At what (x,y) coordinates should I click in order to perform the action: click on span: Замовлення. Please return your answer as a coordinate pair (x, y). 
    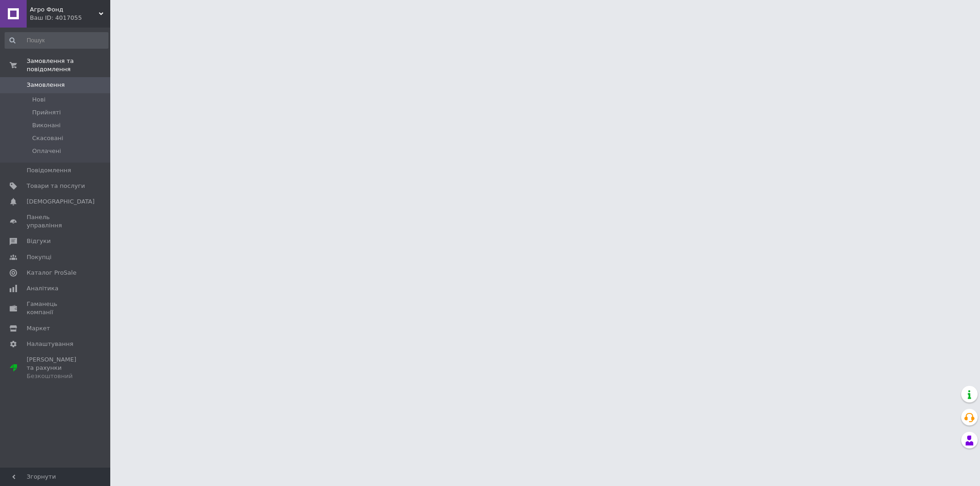
    Looking at the image, I should click on (46, 85).